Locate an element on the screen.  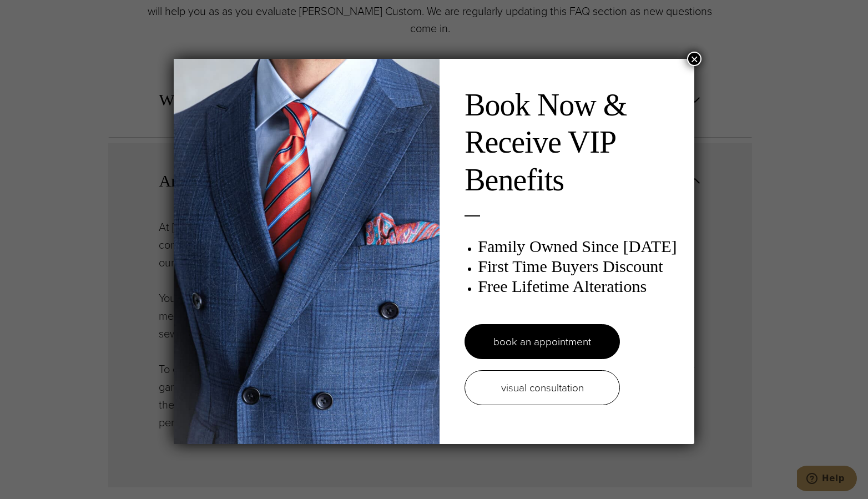
a: visual consultation is located at coordinates (542, 388).